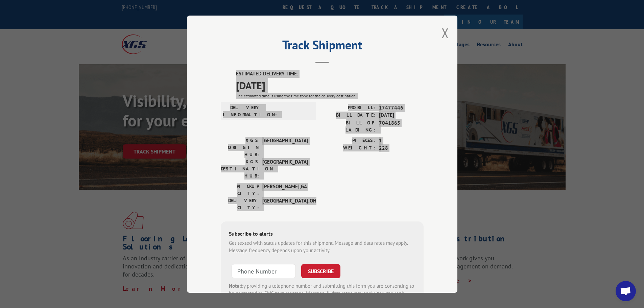 This screenshot has height=308, width=644. What do you see at coordinates (349, 148) in the screenshot?
I see `label: WEIGHT:` at bounding box center [349, 148].